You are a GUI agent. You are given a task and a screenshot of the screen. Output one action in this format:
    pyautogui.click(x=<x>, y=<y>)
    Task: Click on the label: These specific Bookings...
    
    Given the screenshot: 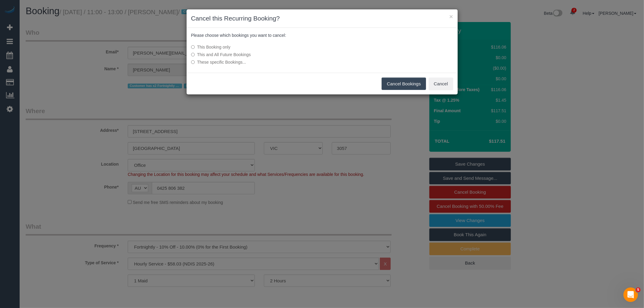 What is the action you would take?
    pyautogui.click(x=277, y=62)
    